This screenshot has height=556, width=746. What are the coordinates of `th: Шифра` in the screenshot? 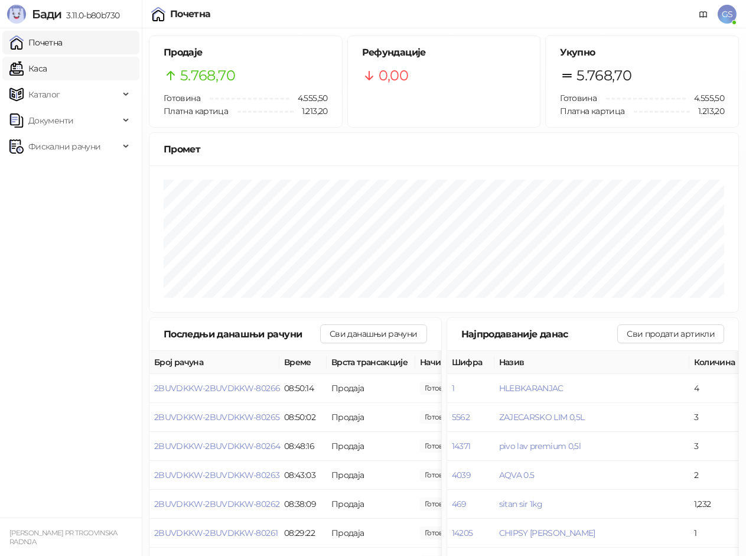 It's located at (471, 362).